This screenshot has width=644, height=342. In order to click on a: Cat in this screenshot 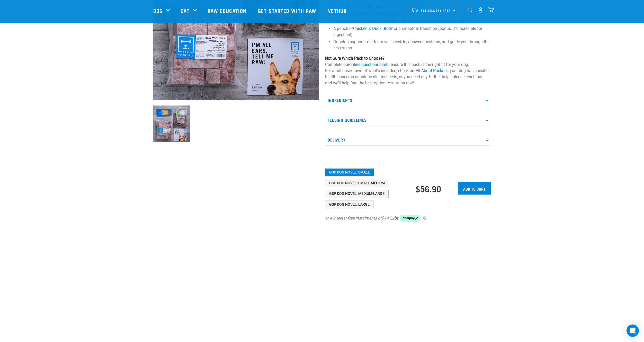, I will do `click(185, 11)`.